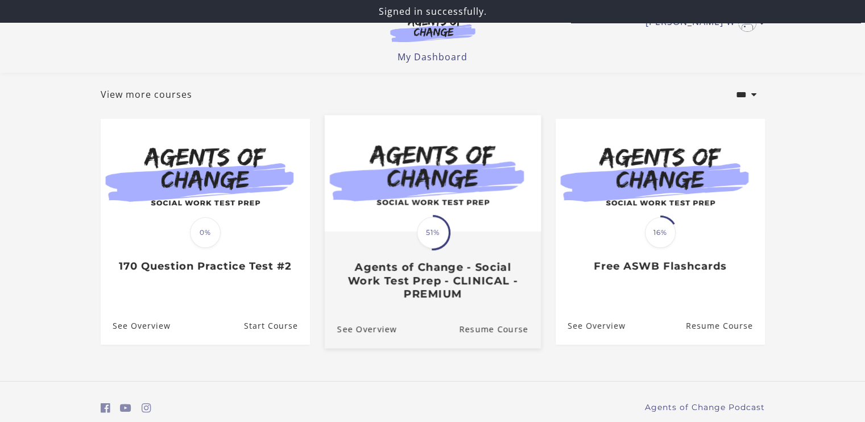 The image size is (865, 422). What do you see at coordinates (432, 11) in the screenshot?
I see `p: Signed in successfully.` at bounding box center [432, 11].